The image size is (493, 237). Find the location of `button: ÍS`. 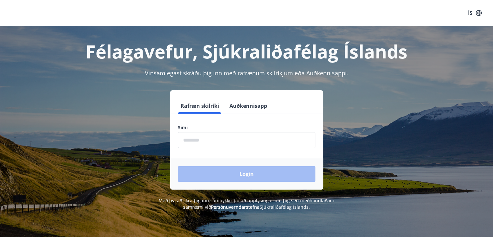

button: ÍS is located at coordinates (475, 13).